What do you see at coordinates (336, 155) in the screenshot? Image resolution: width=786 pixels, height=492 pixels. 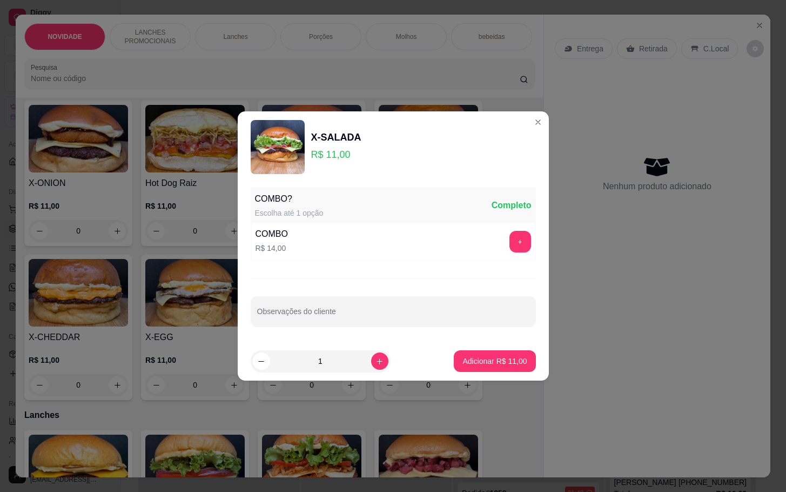 I see `p: R$ 11,00` at bounding box center [336, 155].